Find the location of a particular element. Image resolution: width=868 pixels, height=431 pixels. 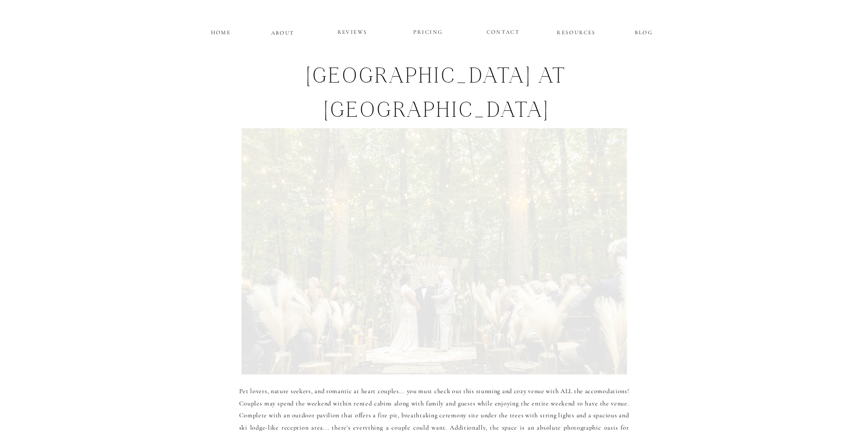

p: HOME is located at coordinates (221, 31).